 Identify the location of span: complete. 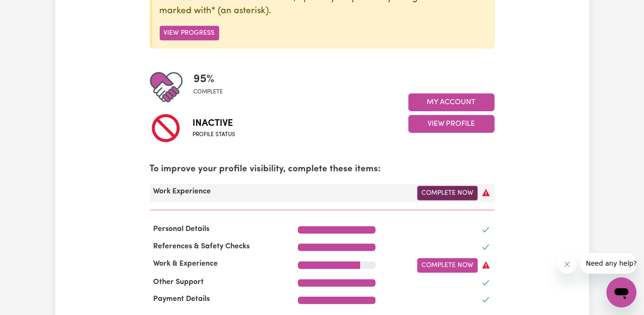
(209, 92).